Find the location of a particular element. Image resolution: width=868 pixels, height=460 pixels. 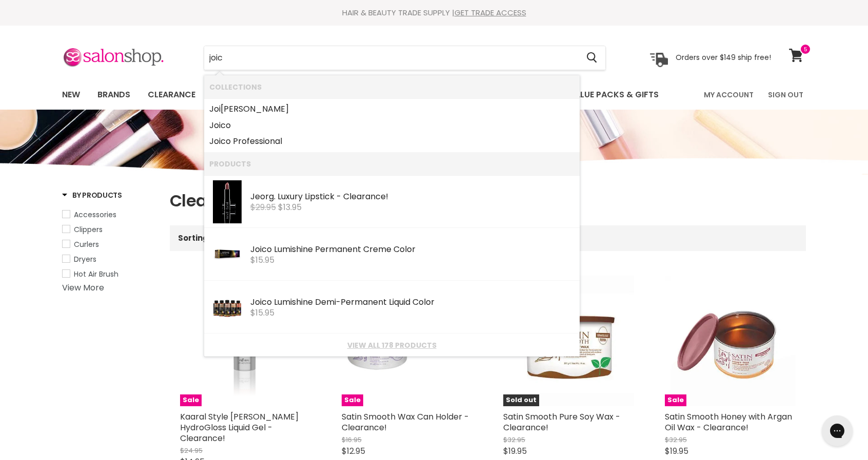

li: Products: Jeorg. Luxury Lipstick - Clearance! is located at coordinates (392, 201).